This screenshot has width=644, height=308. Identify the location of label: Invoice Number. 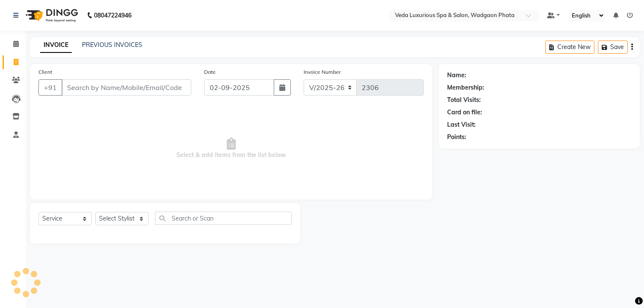
(322, 72).